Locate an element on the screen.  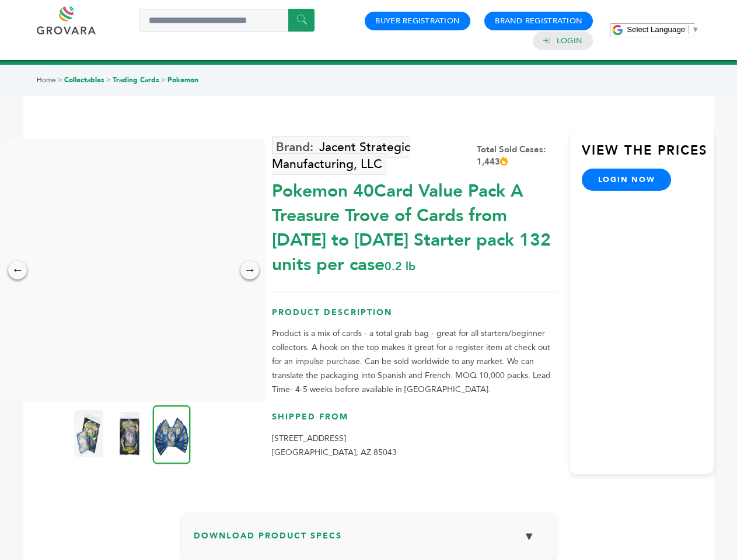
span: Select Language is located at coordinates (655, 29).